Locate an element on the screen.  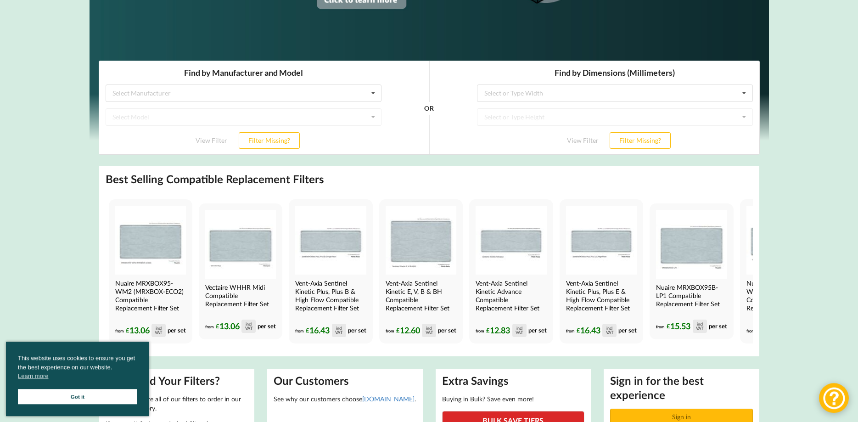
h4: Nuaire MRXBOX95B-LP1 Compatible Replacement Filter Set is located at coordinates (690, 295).